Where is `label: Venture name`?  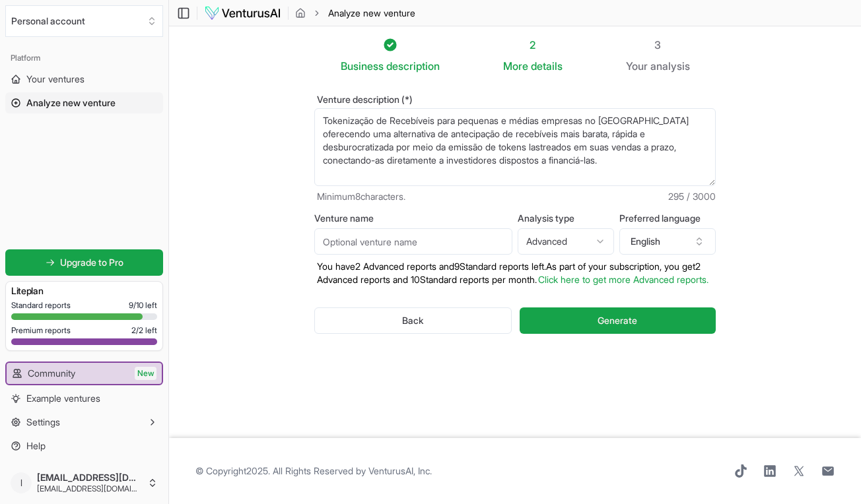 label: Venture name is located at coordinates (414, 219).